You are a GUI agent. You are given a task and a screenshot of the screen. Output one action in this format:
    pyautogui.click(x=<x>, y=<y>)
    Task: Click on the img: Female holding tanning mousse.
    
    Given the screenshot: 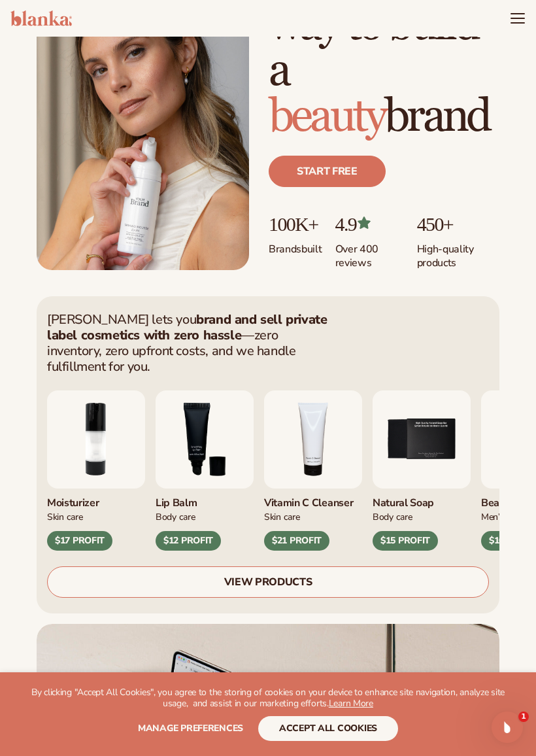 What is the action you would take?
    pyautogui.click(x=142, y=136)
    